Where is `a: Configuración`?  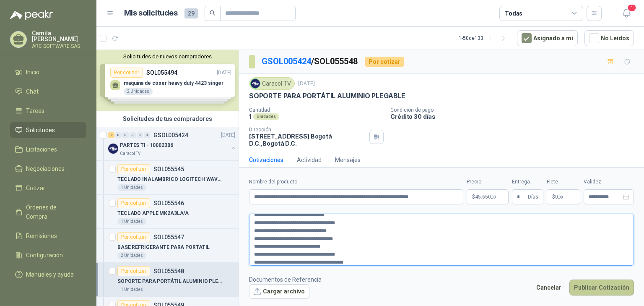 a: Configuración is located at coordinates (48, 255).